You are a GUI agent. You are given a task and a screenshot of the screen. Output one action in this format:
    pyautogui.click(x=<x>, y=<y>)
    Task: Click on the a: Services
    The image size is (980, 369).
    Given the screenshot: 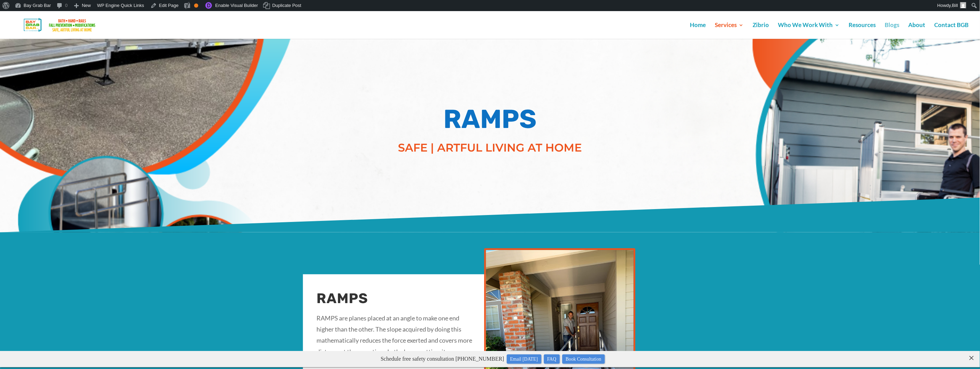 What is the action you would take?
    pyautogui.click(x=729, y=30)
    